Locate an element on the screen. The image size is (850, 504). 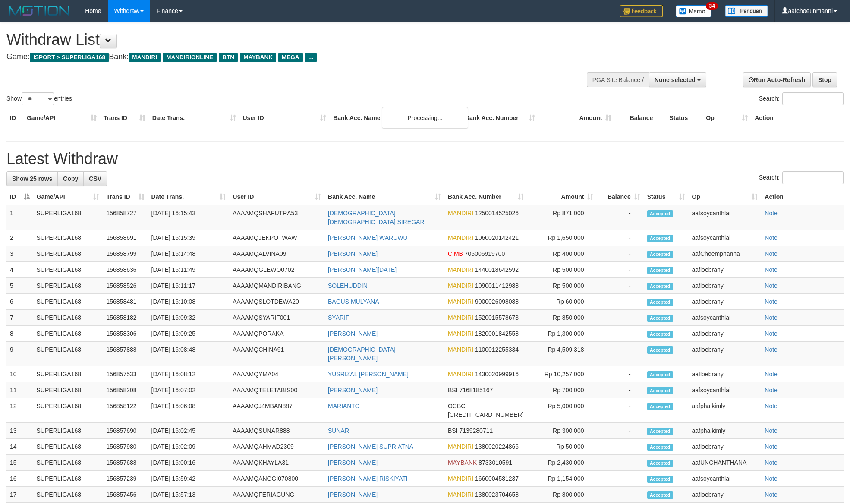
th: Amount is located at coordinates (577, 118).